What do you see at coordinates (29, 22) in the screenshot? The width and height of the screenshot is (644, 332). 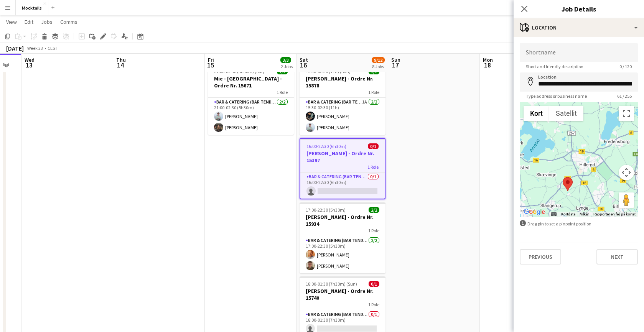 I see `a: Edit` at bounding box center [29, 22].